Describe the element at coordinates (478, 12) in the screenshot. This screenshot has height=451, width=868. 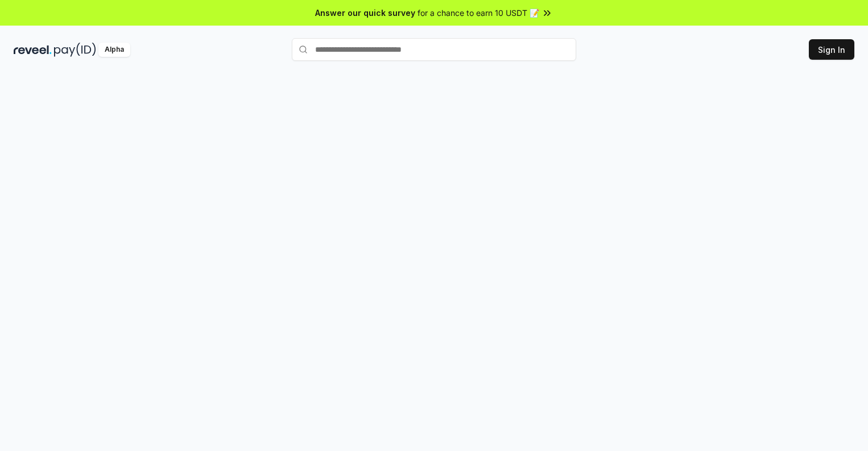
I see `span: for a chance to earn 10 USDT 📝` at that location.